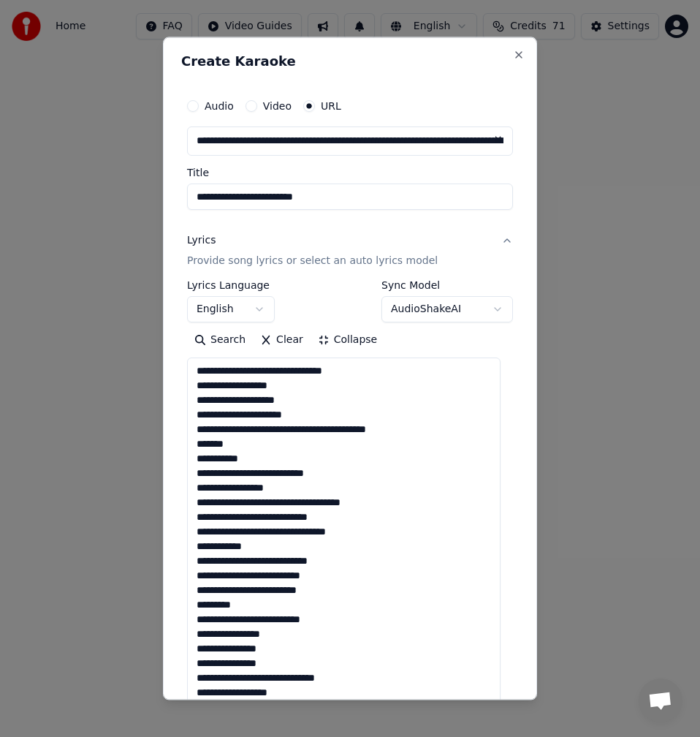 This screenshot has height=737, width=700. Describe the element at coordinates (312, 261) in the screenshot. I see `p: Provide song lyrics or select an auto lyrics model` at that location.